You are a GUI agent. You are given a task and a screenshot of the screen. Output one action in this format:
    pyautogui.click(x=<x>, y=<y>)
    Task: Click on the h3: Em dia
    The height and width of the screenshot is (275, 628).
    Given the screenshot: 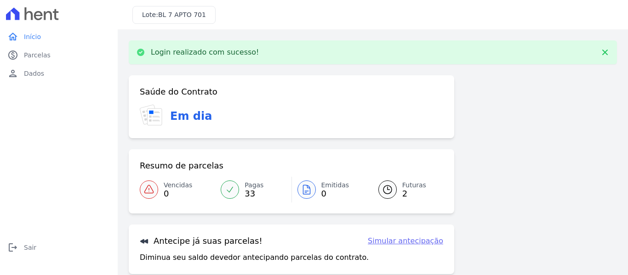 What is the action you would take?
    pyautogui.click(x=191, y=116)
    